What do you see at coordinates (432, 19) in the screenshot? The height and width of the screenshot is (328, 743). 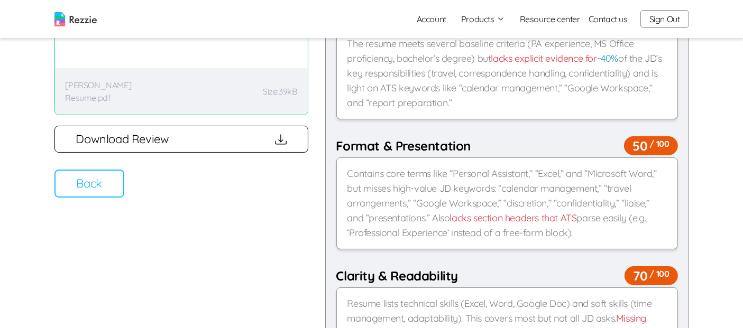 I see `a: Account` at bounding box center [432, 19].